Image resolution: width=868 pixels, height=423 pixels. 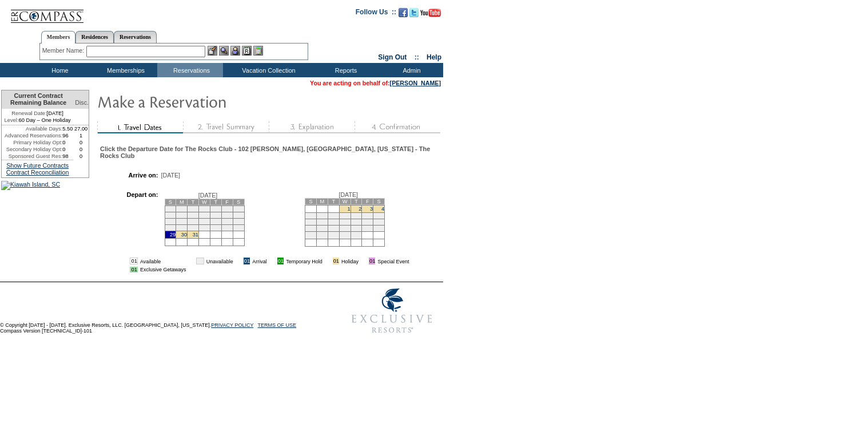 I want to click on img: Follow us on Twitter, so click(x=414, y=12).